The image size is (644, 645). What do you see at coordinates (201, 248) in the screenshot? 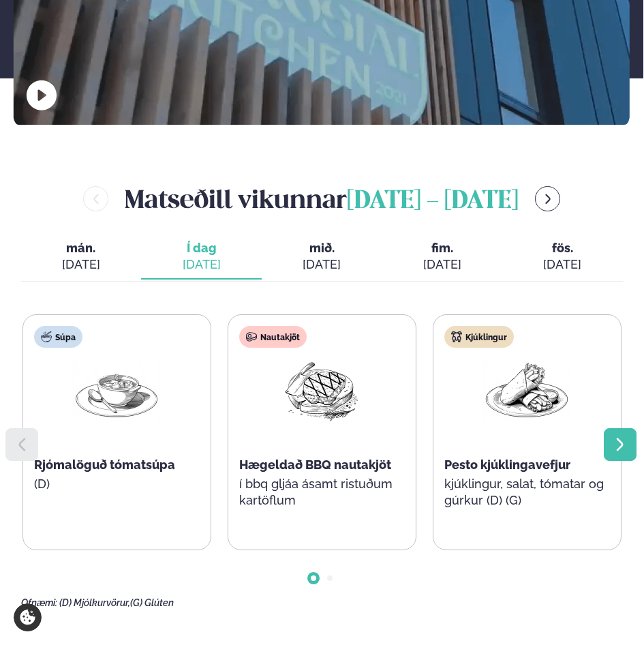
I see `span: Í dag` at bounding box center [201, 248].